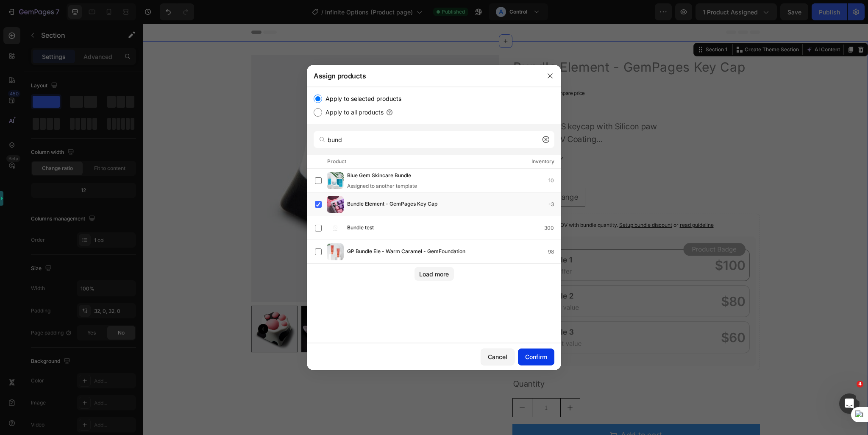 This screenshot has height=435, width=868. I want to click on div: Assign products, so click(423, 76).